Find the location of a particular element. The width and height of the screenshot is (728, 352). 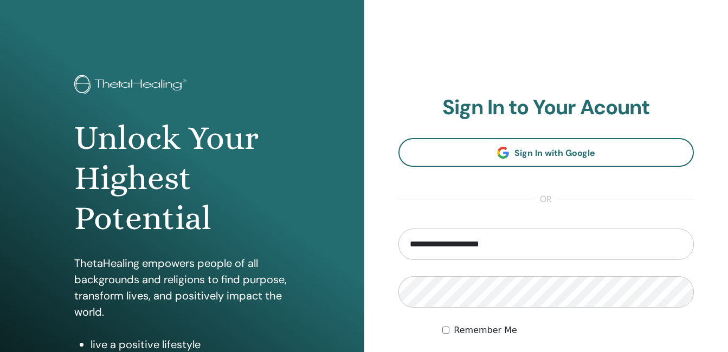

span: or is located at coordinates (546, 199).